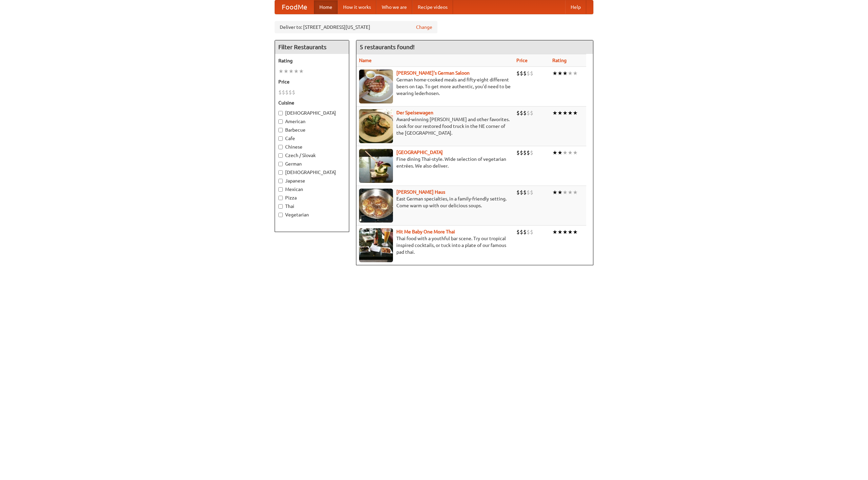  Describe the element at coordinates (280, 129) in the screenshot. I see `input: Barbecue` at that location.